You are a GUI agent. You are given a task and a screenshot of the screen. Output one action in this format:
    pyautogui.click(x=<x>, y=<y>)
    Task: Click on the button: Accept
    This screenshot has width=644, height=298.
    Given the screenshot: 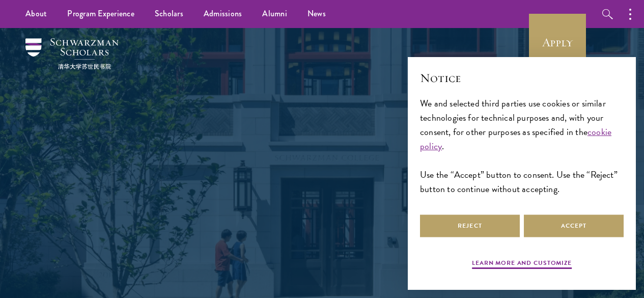 What is the action you would take?
    pyautogui.click(x=573, y=226)
    